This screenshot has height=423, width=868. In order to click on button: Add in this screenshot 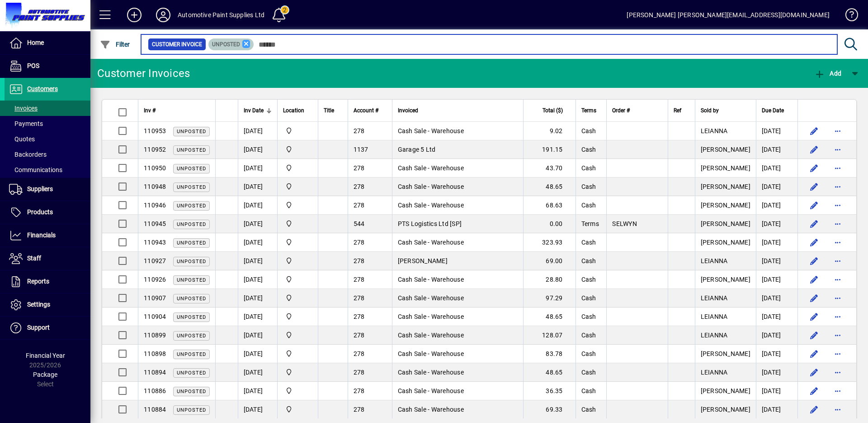, I will do `click(828, 73)`.